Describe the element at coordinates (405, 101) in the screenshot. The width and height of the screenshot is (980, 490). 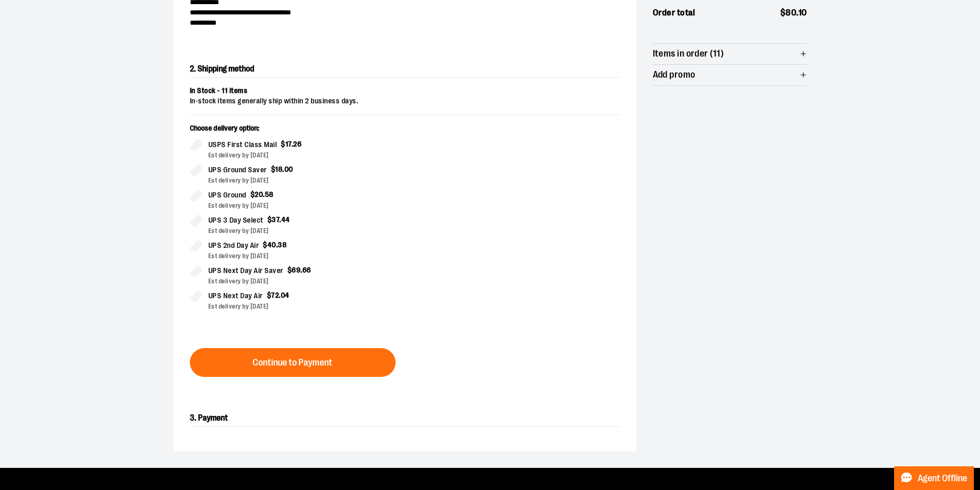
I see `div: In-stock items generally ship within 2 business days.` at that location.